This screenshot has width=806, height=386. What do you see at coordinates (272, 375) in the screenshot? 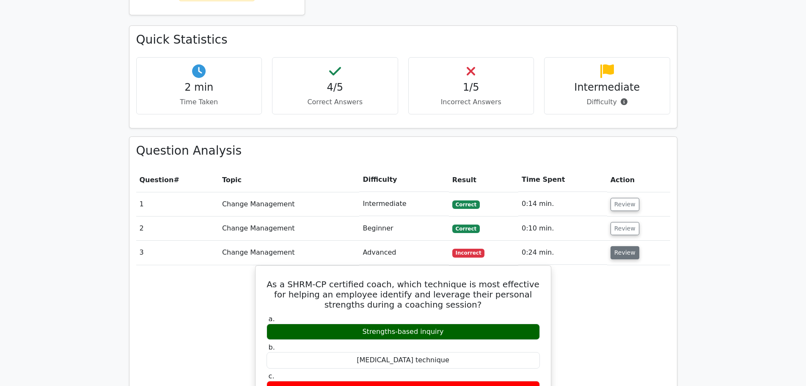
I see `span: c.` at bounding box center [272, 375].